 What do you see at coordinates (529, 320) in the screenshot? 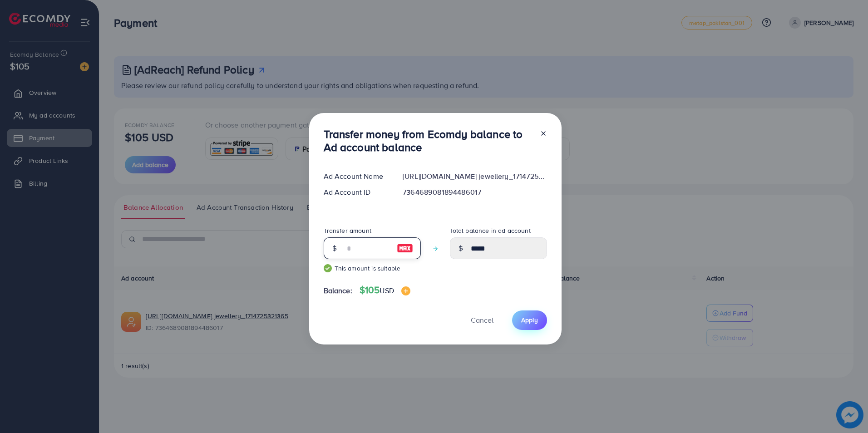
I see `span: Apply` at bounding box center [529, 320].